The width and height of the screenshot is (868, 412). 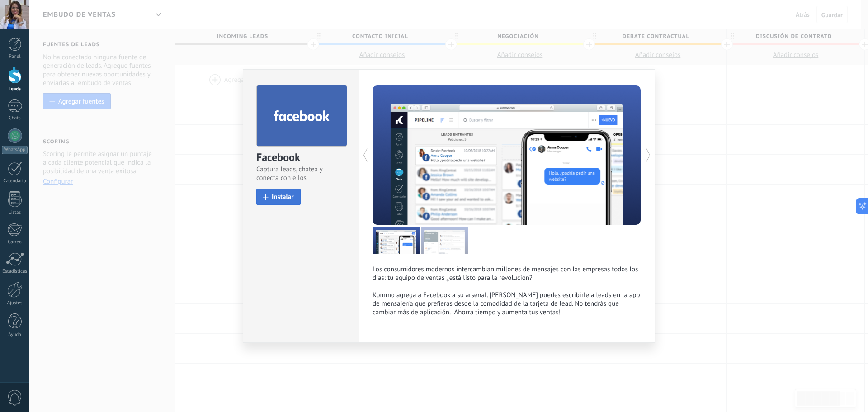 I want to click on div: Panel, so click(x=15, y=56).